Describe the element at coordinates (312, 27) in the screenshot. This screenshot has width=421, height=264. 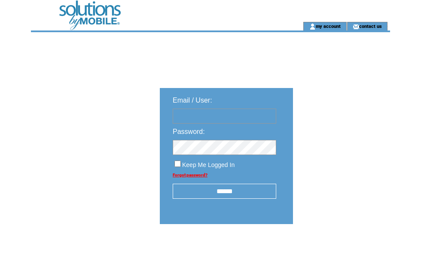
I see `img: account_icon.gif;jsessionid=7297238E87A043D15D9A00656D8AEFCA` at that location.